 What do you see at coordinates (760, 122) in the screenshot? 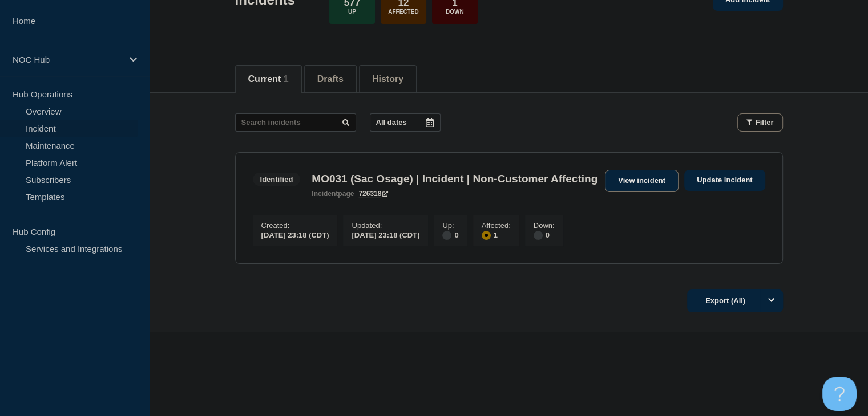
I see `button: Filter` at bounding box center [760, 122].